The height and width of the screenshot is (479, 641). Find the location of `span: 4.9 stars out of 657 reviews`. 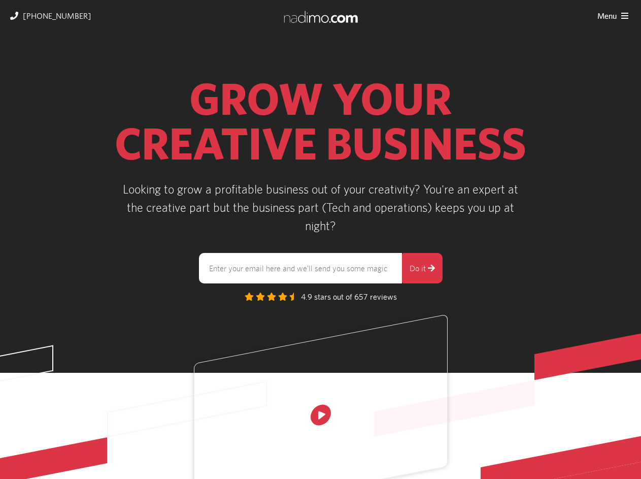

span: 4.9 stars out of 657 reviews is located at coordinates (348, 297).